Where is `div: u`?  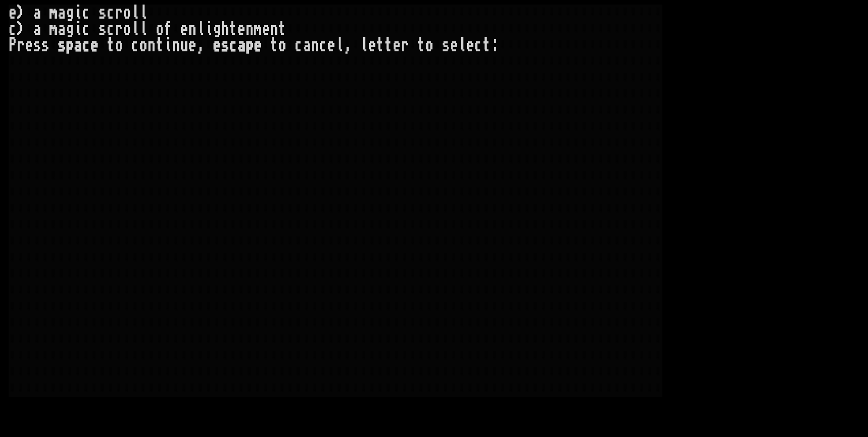 div: u is located at coordinates (185, 46).